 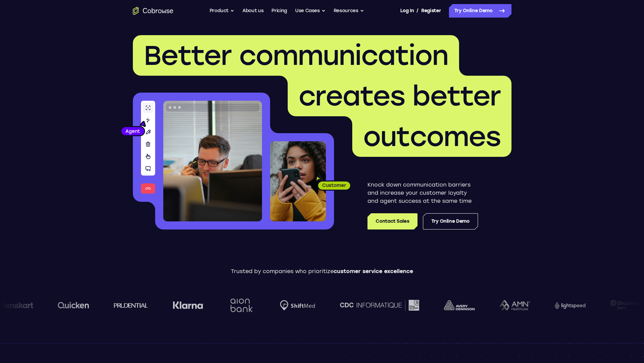 I want to click on img: A customer holding their phone, so click(x=298, y=181).